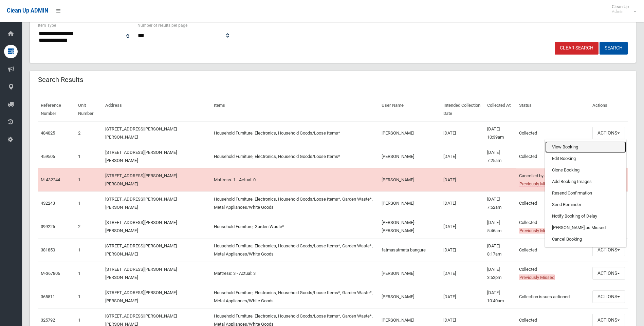 The width and height of the screenshot is (644, 326). Describe the element at coordinates (60, 79) in the screenshot. I see `header: Search Results` at that location.